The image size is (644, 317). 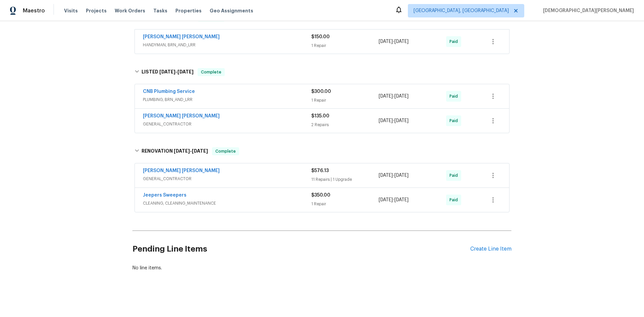 I want to click on span: $300.00, so click(x=321, y=92).